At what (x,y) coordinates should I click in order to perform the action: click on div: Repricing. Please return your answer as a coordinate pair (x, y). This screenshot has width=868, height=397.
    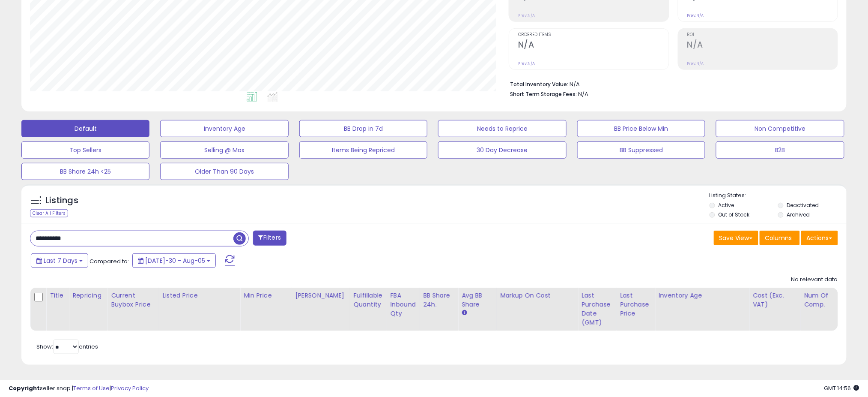
    Looking at the image, I should click on (88, 295).